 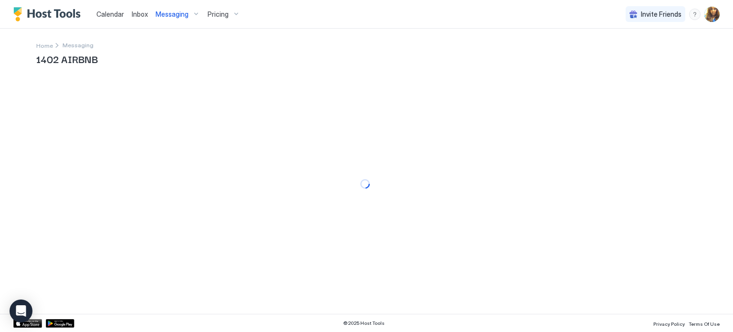 What do you see at coordinates (140, 14) in the screenshot?
I see `span: Inbox` at bounding box center [140, 14].